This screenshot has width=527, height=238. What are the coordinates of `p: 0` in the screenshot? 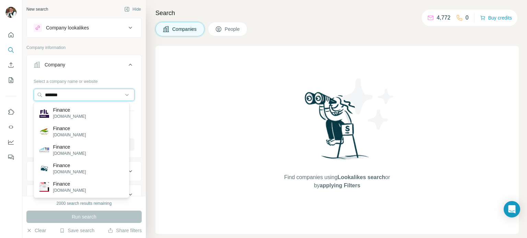 It's located at (467, 18).